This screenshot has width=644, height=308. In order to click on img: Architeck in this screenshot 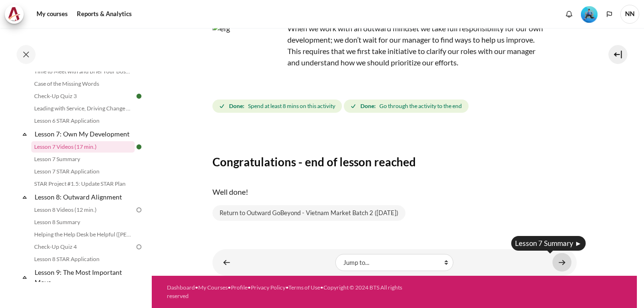, I will do `click(14, 14)`.